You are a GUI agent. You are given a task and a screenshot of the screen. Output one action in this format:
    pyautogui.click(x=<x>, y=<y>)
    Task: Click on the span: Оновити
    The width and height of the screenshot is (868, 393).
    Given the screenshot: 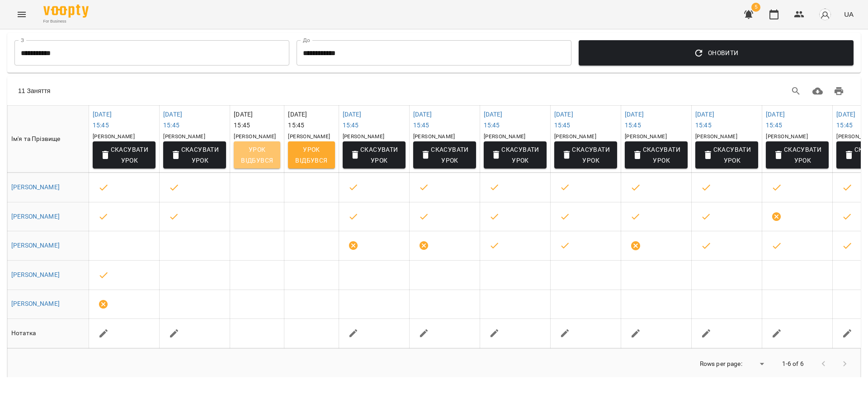 What is the action you would take?
    pyautogui.click(x=716, y=53)
    